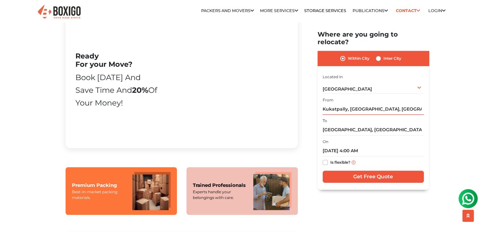 The height and width of the screenshot is (232, 484). What do you see at coordinates (279, 11) in the screenshot?
I see `a: More services` at bounding box center [279, 11].